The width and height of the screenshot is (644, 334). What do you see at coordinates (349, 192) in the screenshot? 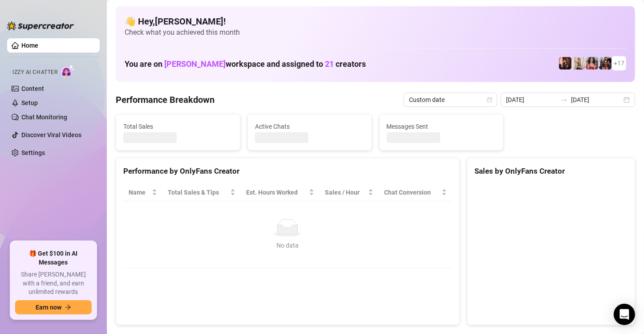
I see `th: Sales / Hour` at bounding box center [349, 192].